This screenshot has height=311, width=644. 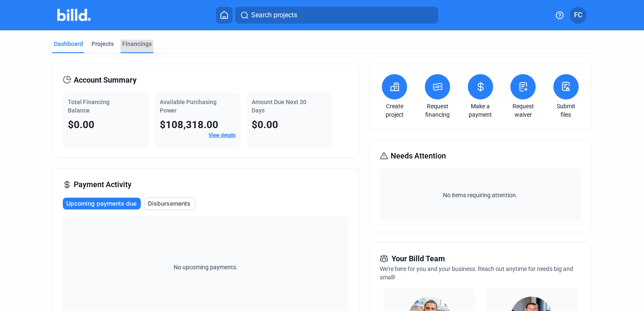 What do you see at coordinates (102, 44) in the screenshot?
I see `div: Projects` at bounding box center [102, 44].